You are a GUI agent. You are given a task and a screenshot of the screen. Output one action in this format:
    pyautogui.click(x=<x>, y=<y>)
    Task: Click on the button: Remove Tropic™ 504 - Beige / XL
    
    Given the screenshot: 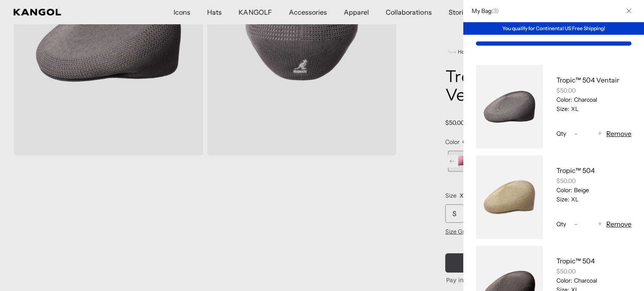 What is the action you would take?
    pyautogui.click(x=619, y=224)
    